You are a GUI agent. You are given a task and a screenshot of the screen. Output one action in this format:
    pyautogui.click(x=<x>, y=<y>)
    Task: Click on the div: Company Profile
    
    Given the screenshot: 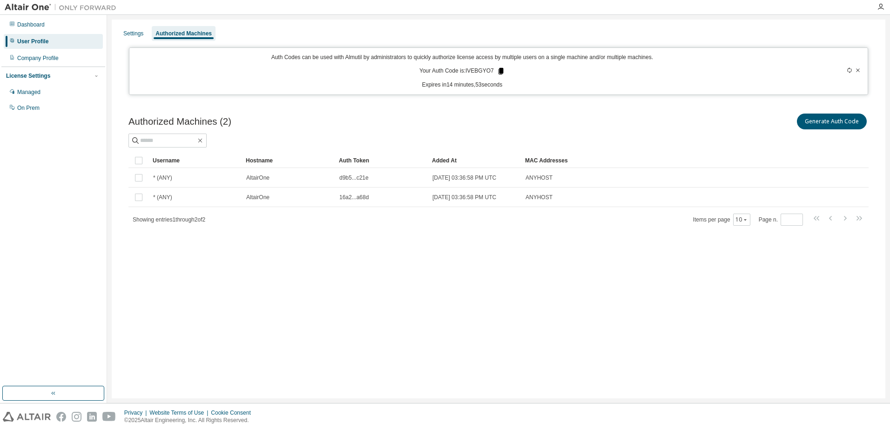 What is the action you would take?
    pyautogui.click(x=38, y=58)
    